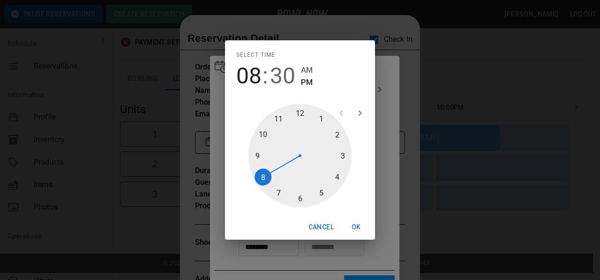 The width and height of the screenshot is (600, 280). Describe the element at coordinates (255, 55) in the screenshot. I see `span: Select time` at that location.